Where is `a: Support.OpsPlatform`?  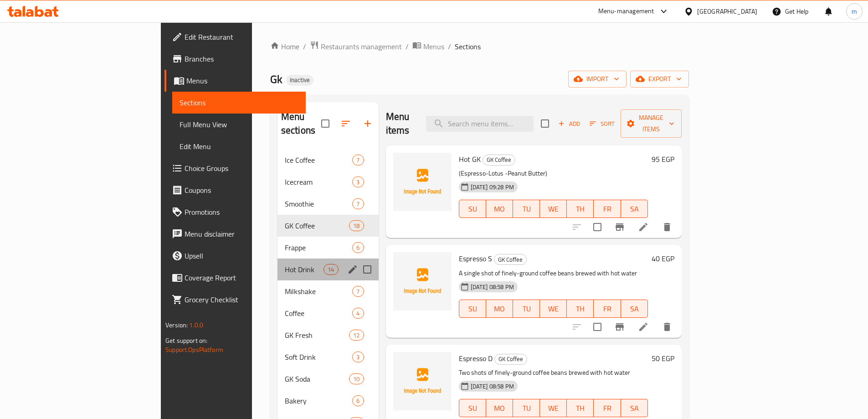
a: Support.OpsPlatform is located at coordinates (194, 350).